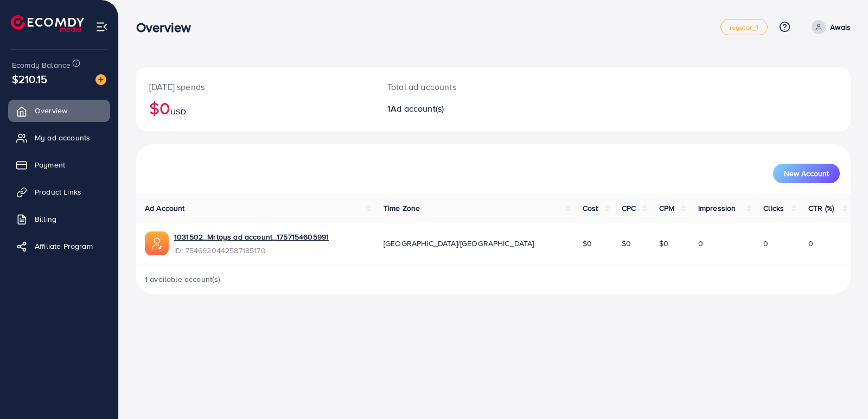 The image size is (868, 419). What do you see at coordinates (183, 279) in the screenshot?
I see `span: 1 available account(s)` at bounding box center [183, 279].